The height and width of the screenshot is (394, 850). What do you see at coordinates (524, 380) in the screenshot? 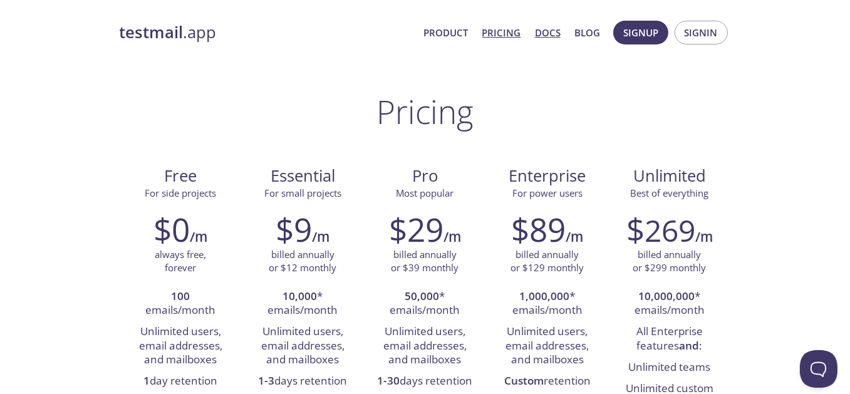
I see `strong: Custom` at bounding box center [524, 380].